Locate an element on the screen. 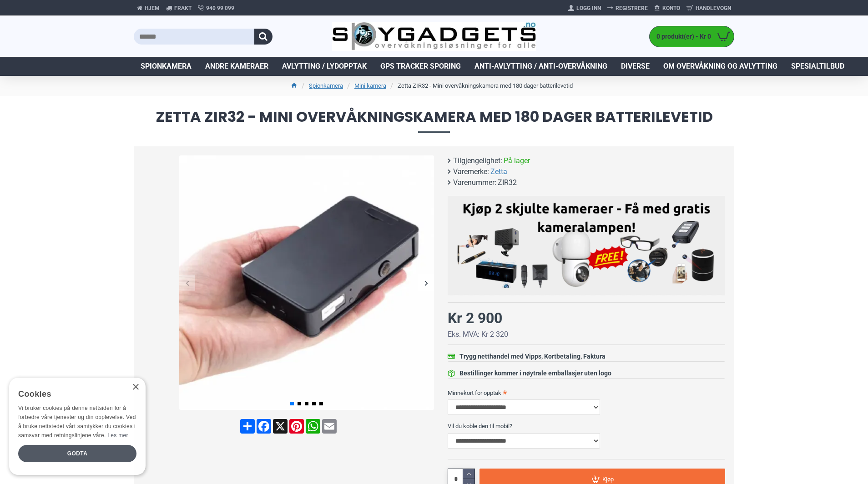  span: Logg Inn is located at coordinates (589, 8).